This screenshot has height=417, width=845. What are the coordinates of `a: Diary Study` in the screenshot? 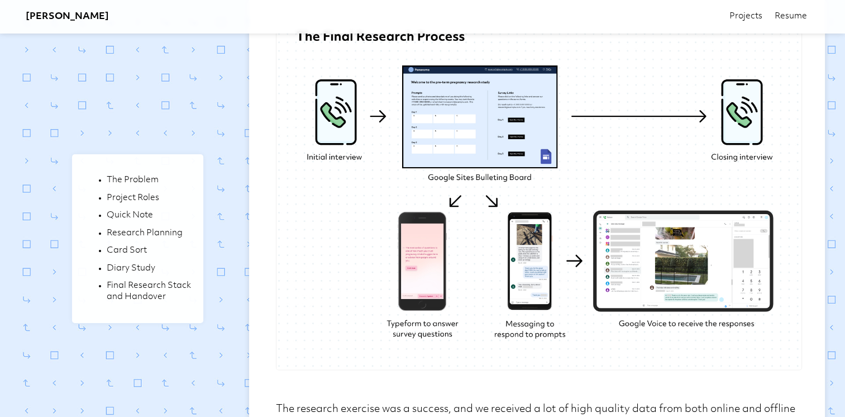 It's located at (149, 269).